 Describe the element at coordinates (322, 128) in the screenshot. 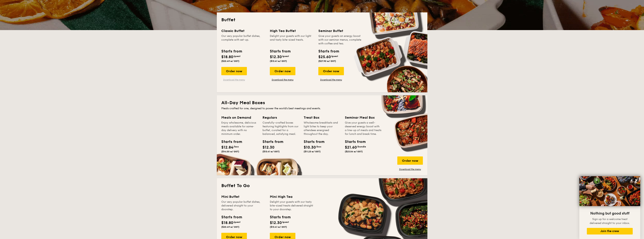

I see `div: Wholesome breakfasts and light bites to keep your attendees energised throughout the day.` at that location.